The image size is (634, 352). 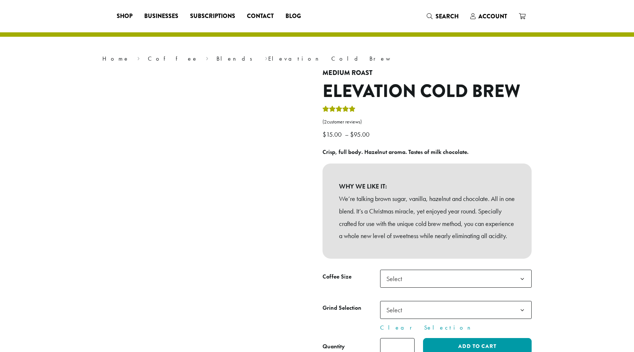 What do you see at coordinates (293, 16) in the screenshot?
I see `span: Blog` at bounding box center [293, 16].